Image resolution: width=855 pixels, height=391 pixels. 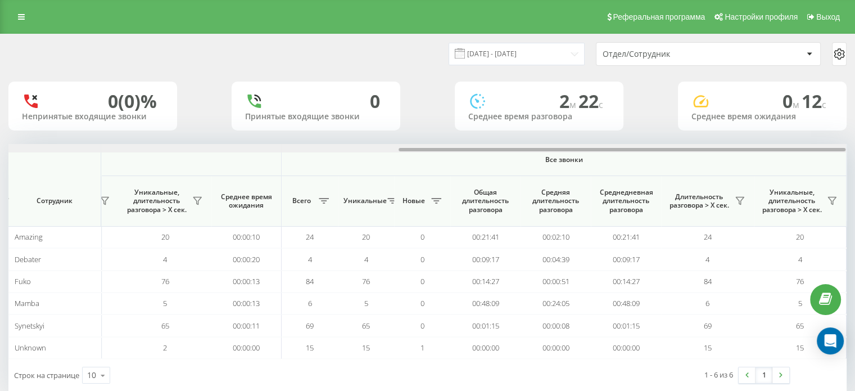 I want to click on span: Все звонки, so click(x=564, y=160).